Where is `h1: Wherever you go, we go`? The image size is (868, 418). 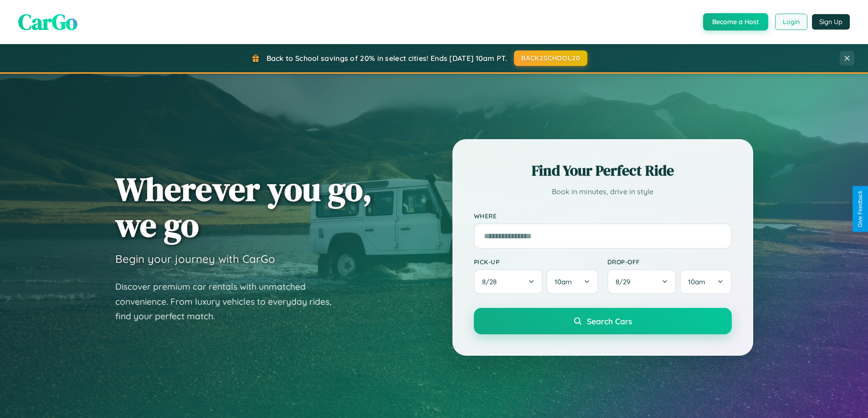 h1: Wherever you go, we go is located at coordinates (244, 208).